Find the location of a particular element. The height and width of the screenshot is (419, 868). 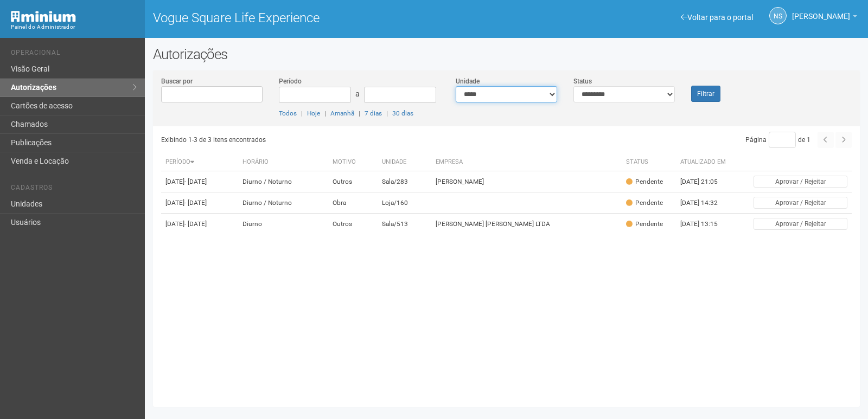

h2: Autorizações is located at coordinates (506, 54).